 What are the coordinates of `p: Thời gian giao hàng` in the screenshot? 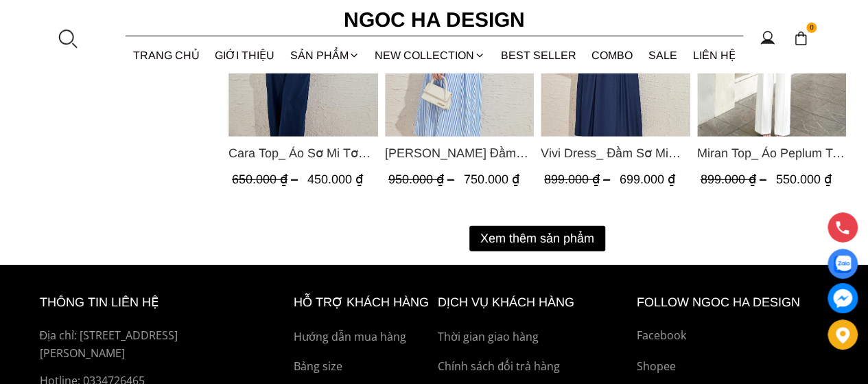 It's located at (534, 337).